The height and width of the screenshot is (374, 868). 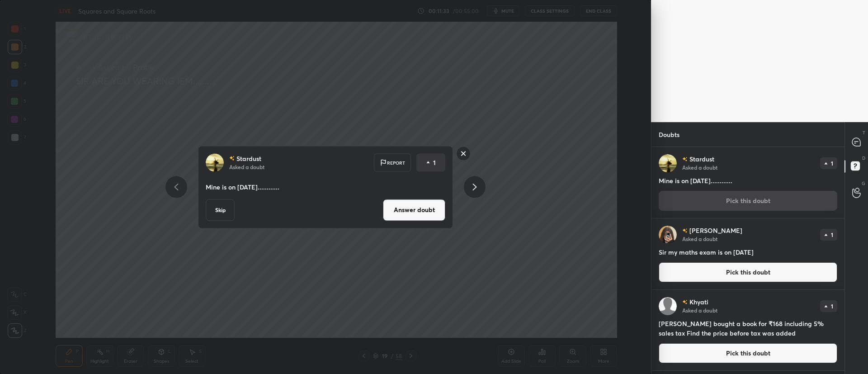 What do you see at coordinates (863, 132) in the screenshot?
I see `p: T` at bounding box center [863, 132].